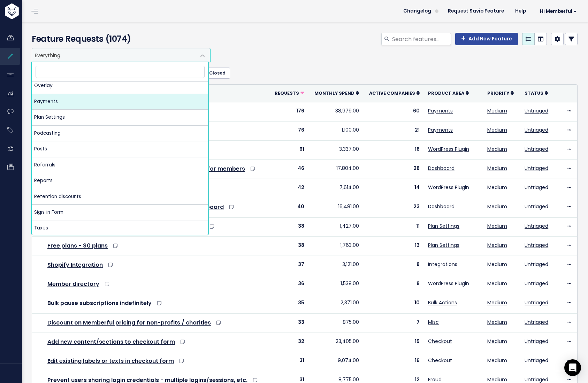 This screenshot has height=383, width=588. What do you see at coordinates (486, 39) in the screenshot?
I see `a: Add New Feature` at bounding box center [486, 39].